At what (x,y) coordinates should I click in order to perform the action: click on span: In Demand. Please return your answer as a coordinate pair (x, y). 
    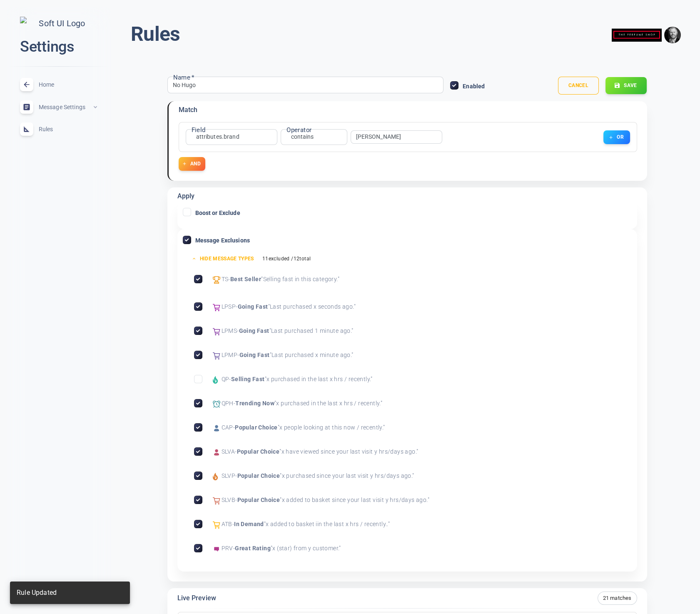
    Looking at the image, I should click on (249, 525).